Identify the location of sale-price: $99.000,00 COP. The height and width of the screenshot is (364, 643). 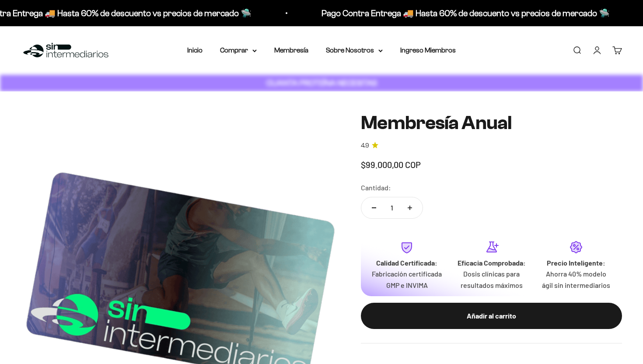
(391, 164).